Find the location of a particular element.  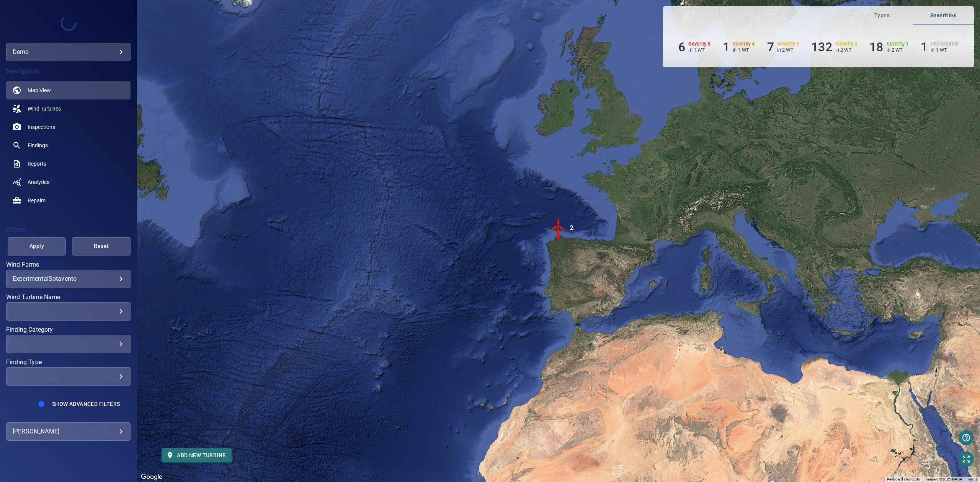

h6: 6 is located at coordinates (682, 47).